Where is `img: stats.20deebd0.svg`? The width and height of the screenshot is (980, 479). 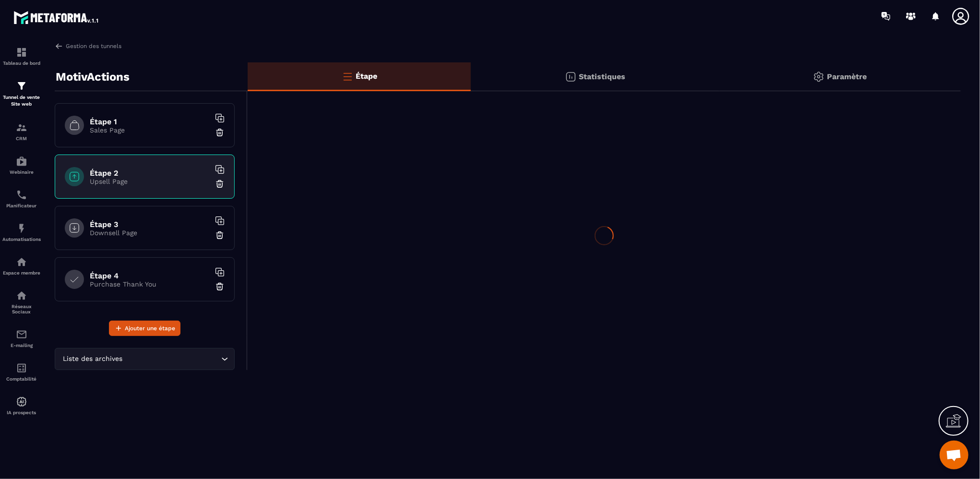 img: stats.20deebd0.svg is located at coordinates (571, 77).